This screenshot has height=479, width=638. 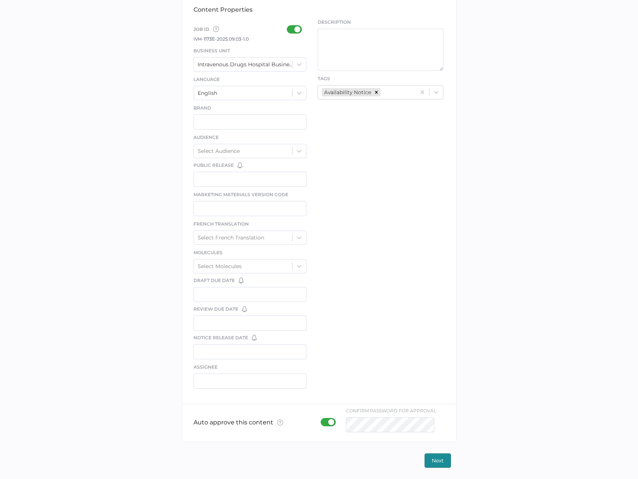 I want to click on span: Review Due Date, so click(x=216, y=309).